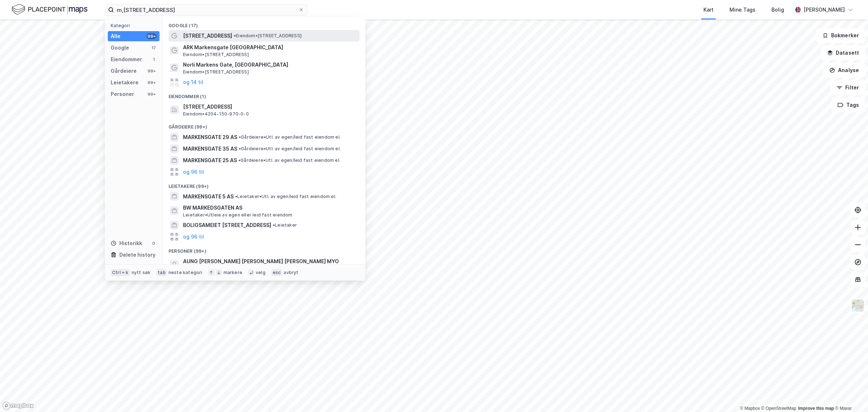 The image size is (868, 412). What do you see at coordinates (124, 71) in the screenshot?
I see `div: Gårdeiere` at bounding box center [124, 71].